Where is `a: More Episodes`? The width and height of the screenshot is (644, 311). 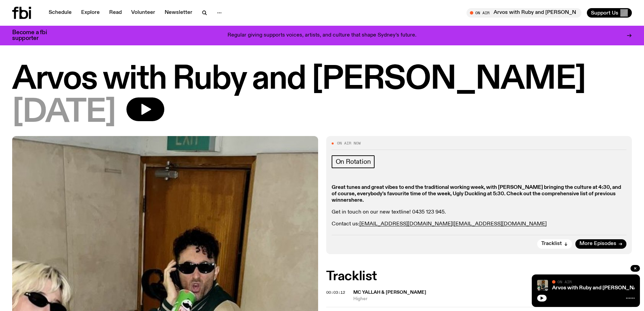
a: More Episodes is located at coordinates (601, 244).